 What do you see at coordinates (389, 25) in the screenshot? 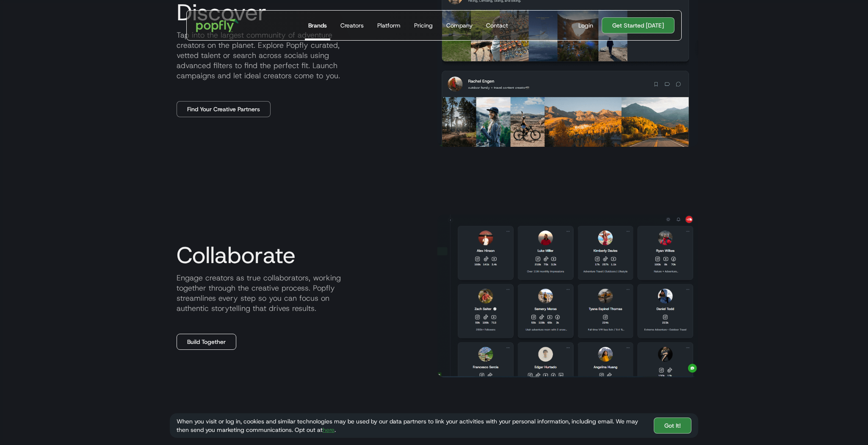
I see `div: Platform` at bounding box center [389, 25].